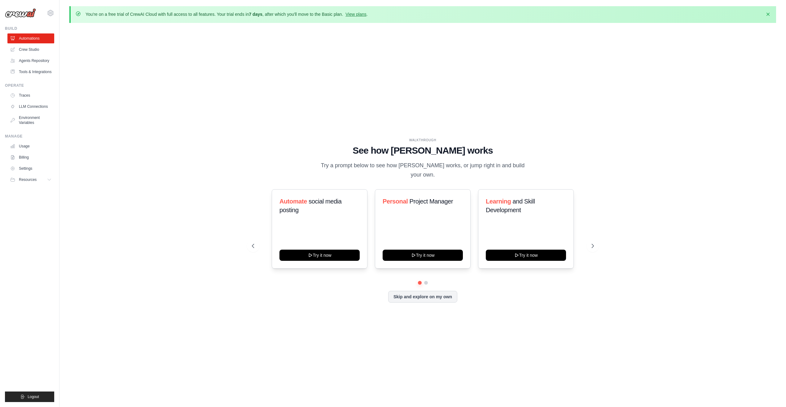 This screenshot has width=786, height=407. What do you see at coordinates (255, 14) in the screenshot?
I see `strong: 7 days` at bounding box center [255, 14].